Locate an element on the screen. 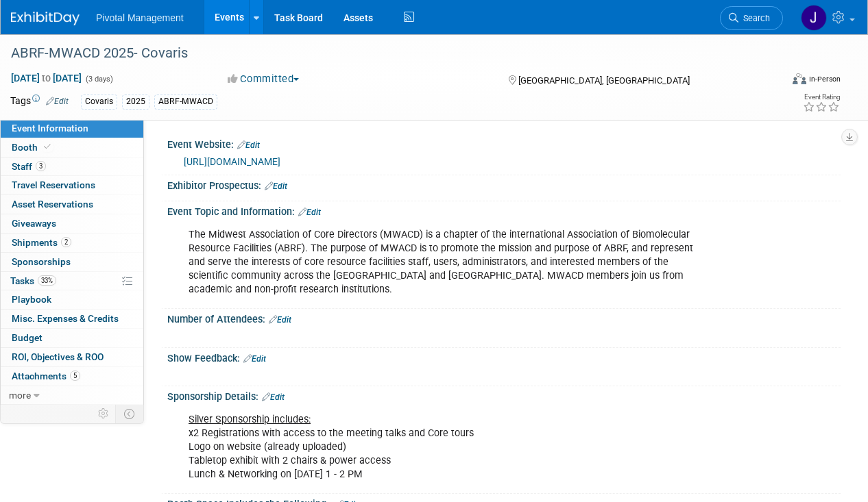  a: Search is located at coordinates (751, 18).